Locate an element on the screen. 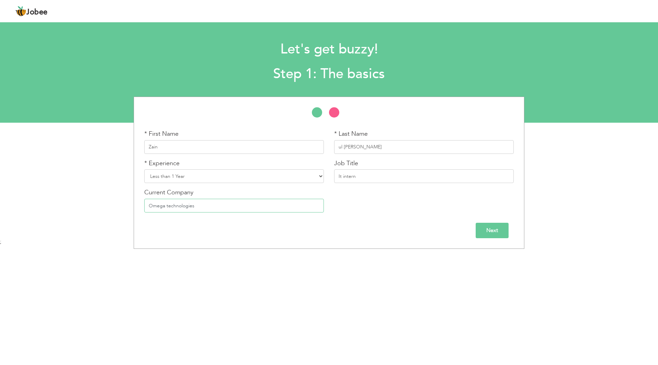  label: Job Title is located at coordinates (346, 164).